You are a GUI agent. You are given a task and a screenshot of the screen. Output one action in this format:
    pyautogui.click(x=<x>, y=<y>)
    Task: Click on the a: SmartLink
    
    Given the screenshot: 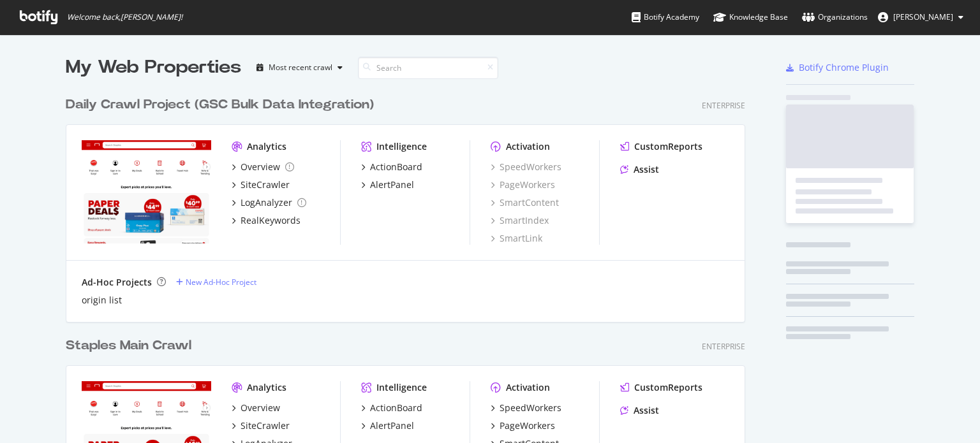 What is the action you would take?
    pyautogui.click(x=516, y=238)
    